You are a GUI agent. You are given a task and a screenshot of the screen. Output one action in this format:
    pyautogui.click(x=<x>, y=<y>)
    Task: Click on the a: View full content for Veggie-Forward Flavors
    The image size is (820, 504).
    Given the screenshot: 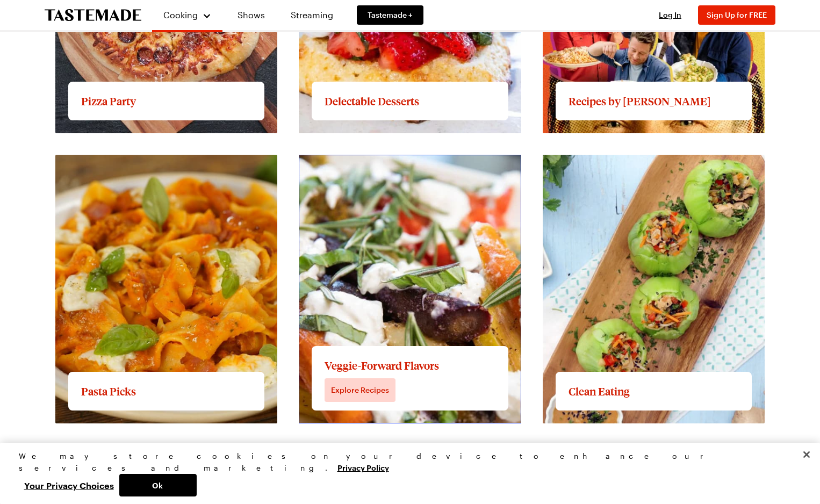 What is the action you would take?
    pyautogui.click(x=389, y=161)
    